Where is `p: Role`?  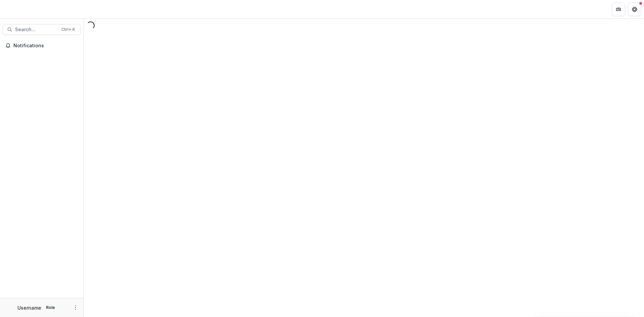
p: Role is located at coordinates (50, 308).